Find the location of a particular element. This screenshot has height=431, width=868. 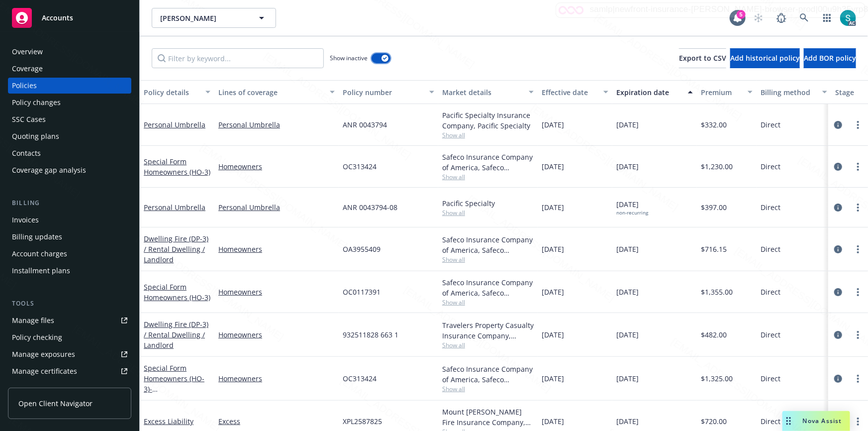

a: Billing updates is located at coordinates (70, 237).